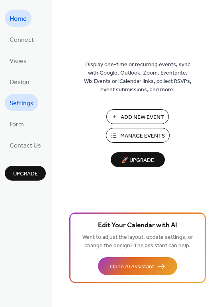 This screenshot has height=307, width=223. I want to click on a: Settings, so click(22, 102).